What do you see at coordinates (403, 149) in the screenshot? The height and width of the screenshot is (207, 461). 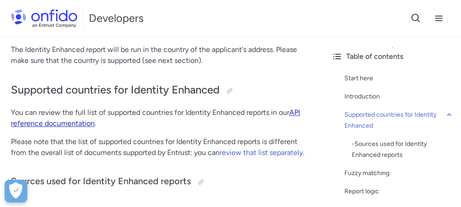 I see `div: - Sources used for Identity Enhanced reports` at bounding box center [403, 149].